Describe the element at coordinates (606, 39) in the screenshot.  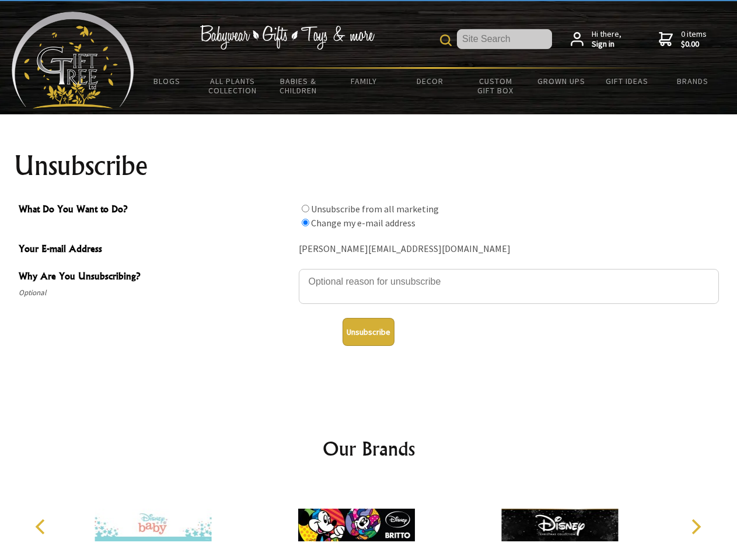
I see `span: Hi there,` at that location.